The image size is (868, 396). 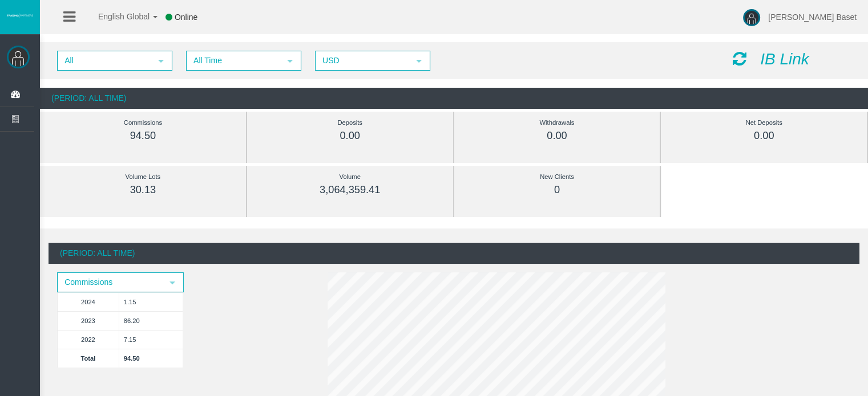 What do you see at coordinates (752, 17) in the screenshot?
I see `img: user-image` at bounding box center [752, 17].